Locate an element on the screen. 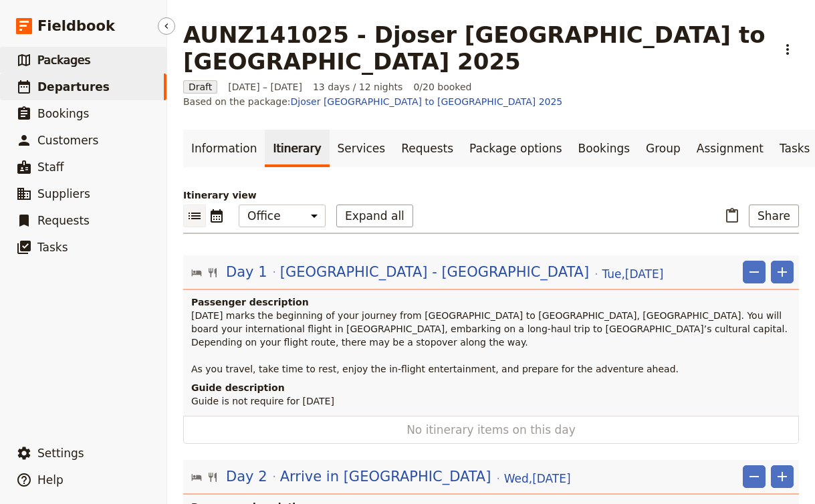 Image resolution: width=815 pixels, height=504 pixels. a: Group is located at coordinates (663, 148).